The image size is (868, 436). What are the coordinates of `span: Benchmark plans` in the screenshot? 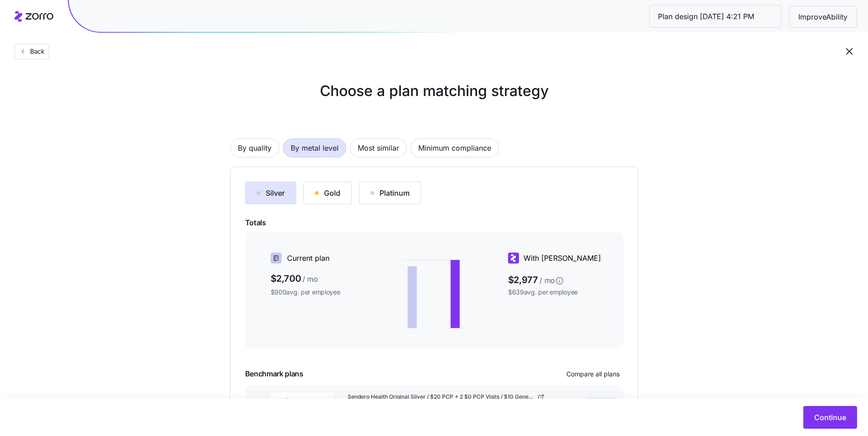 It's located at (274, 374).